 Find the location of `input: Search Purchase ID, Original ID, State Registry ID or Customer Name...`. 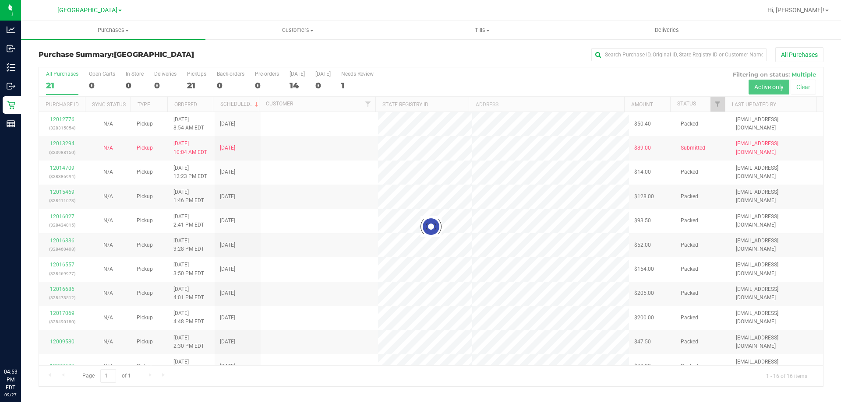

input: Search Purchase ID, Original ID, State Registry ID or Customer Name... is located at coordinates (679, 55).